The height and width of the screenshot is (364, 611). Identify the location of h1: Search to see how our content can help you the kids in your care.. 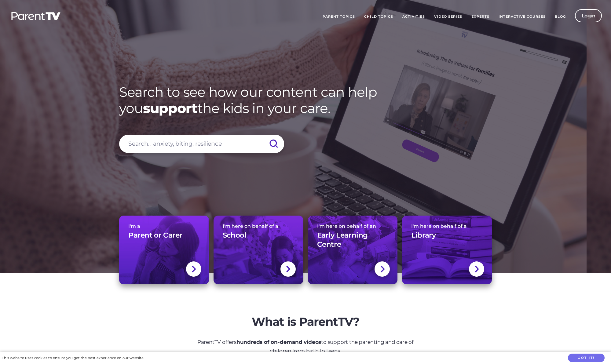
(306, 100).